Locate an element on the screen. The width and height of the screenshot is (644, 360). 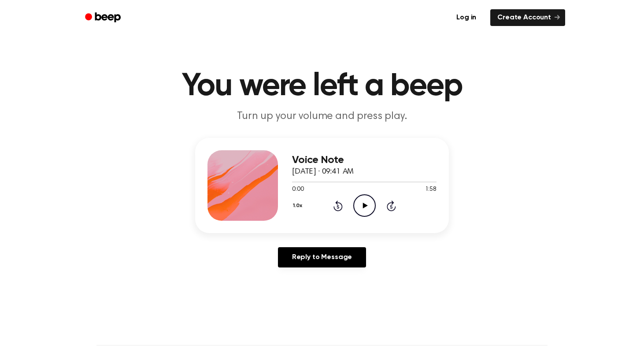
span: 0:00 is located at coordinates (298, 189).